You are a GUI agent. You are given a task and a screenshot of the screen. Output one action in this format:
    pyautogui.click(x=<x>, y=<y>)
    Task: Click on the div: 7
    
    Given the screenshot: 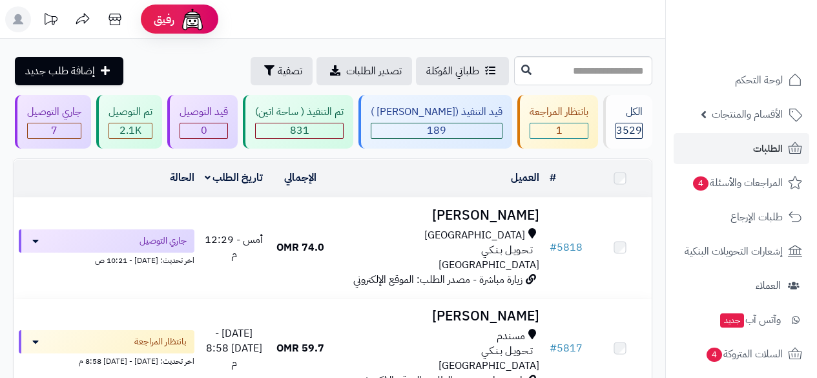 What is the action you would take?
    pyautogui.click(x=54, y=130)
    